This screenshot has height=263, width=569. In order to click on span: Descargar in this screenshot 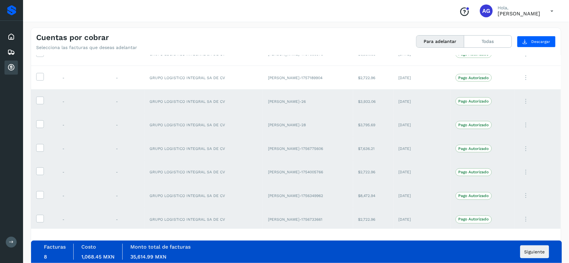, I will do `click(541, 42)`.